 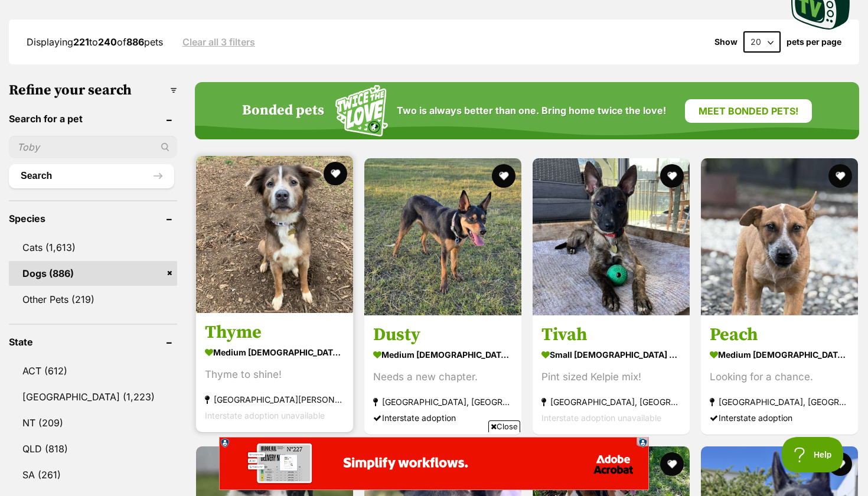 I want to click on a: Privacy Notification, so click(x=424, y=6).